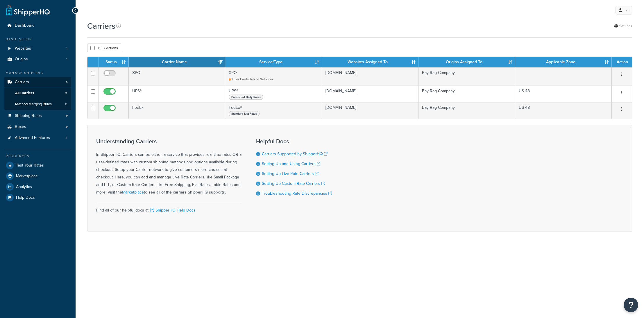  Describe the element at coordinates (38, 59) in the screenshot. I see `a: Origins 1` at that location.